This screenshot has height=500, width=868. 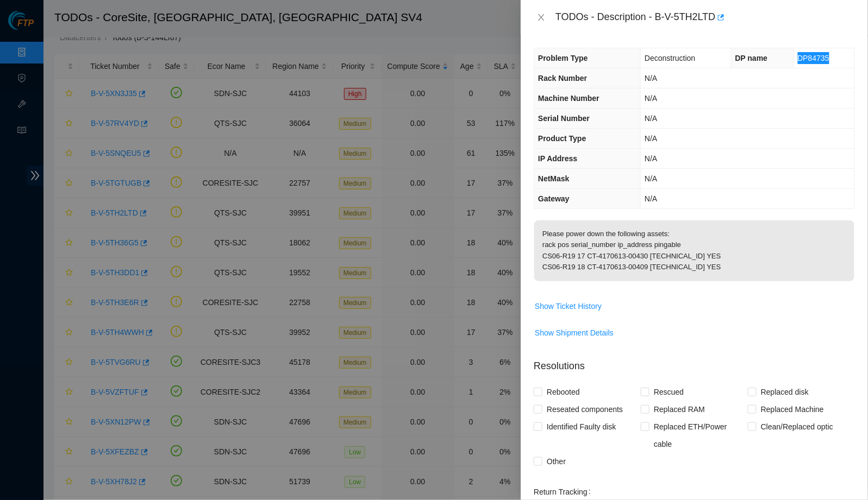 What do you see at coordinates (582, 427) in the screenshot?
I see `span: Identified Faulty disk` at bounding box center [582, 427].